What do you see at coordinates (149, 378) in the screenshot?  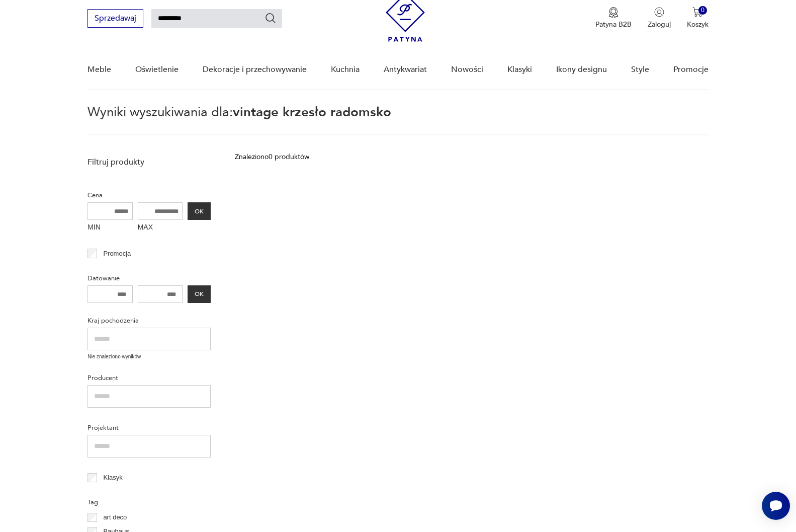 I see `p: Producent` at bounding box center [149, 378].